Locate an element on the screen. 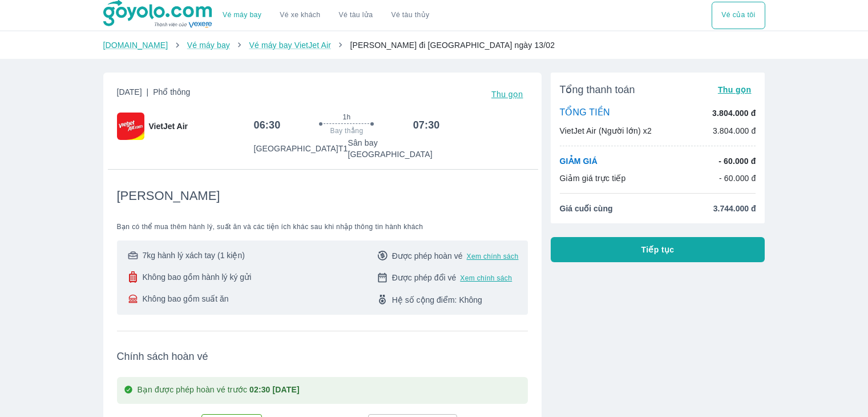 The image size is (868, 417). span: Không bao gồm hành lý ký gửi is located at coordinates (196, 277).